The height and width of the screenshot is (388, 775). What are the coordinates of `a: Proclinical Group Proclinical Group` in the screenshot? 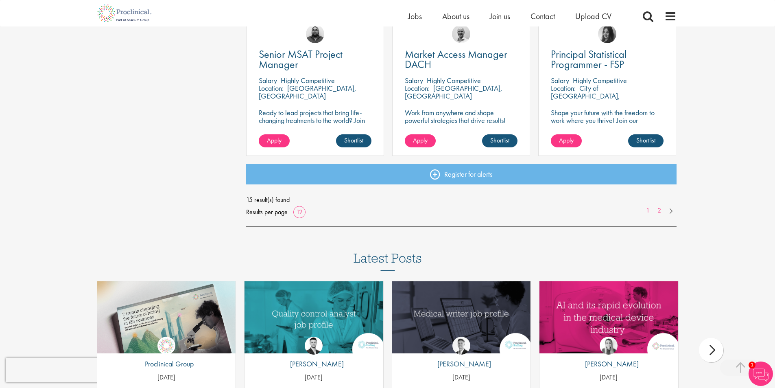 It's located at (166, 355).